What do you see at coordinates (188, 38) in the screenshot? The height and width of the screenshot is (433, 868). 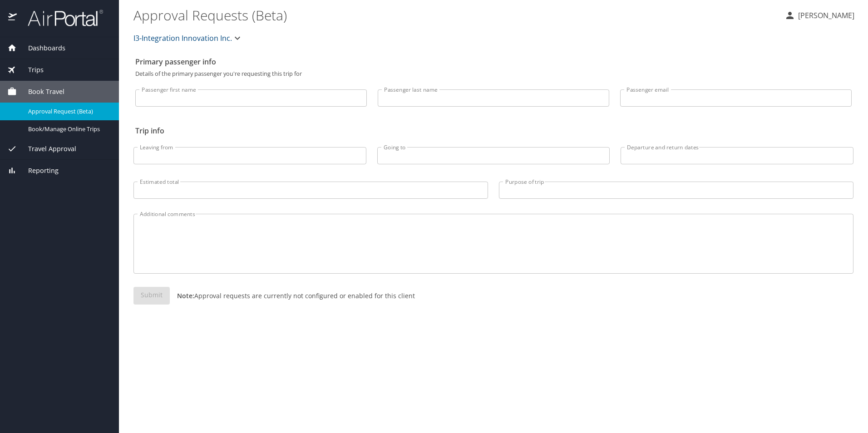 I see `button: I3-Integration Innovation Inc.` at bounding box center [188, 38].